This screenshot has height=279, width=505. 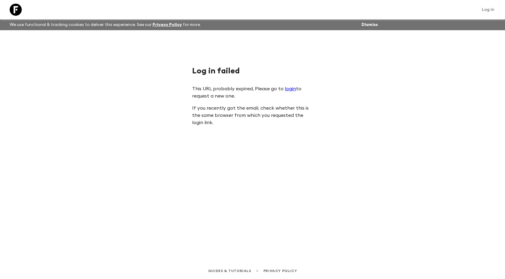 What do you see at coordinates (105, 25) in the screenshot?
I see `p: We use functional & tracking cookies to deliver this experience. See our for more.` at bounding box center [105, 25].